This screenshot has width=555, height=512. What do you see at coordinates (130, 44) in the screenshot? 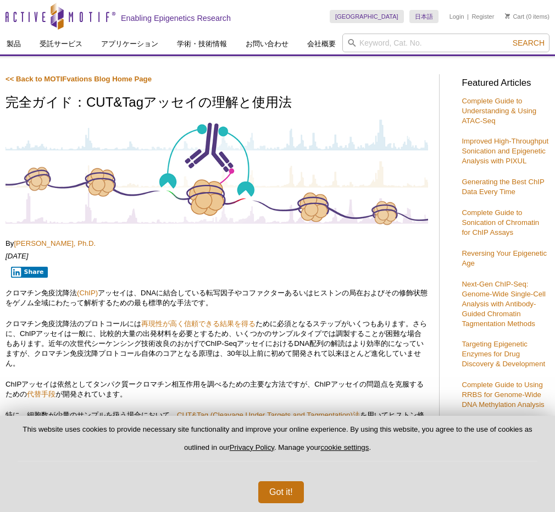
I see `a: アプリケーション` at bounding box center [130, 44].